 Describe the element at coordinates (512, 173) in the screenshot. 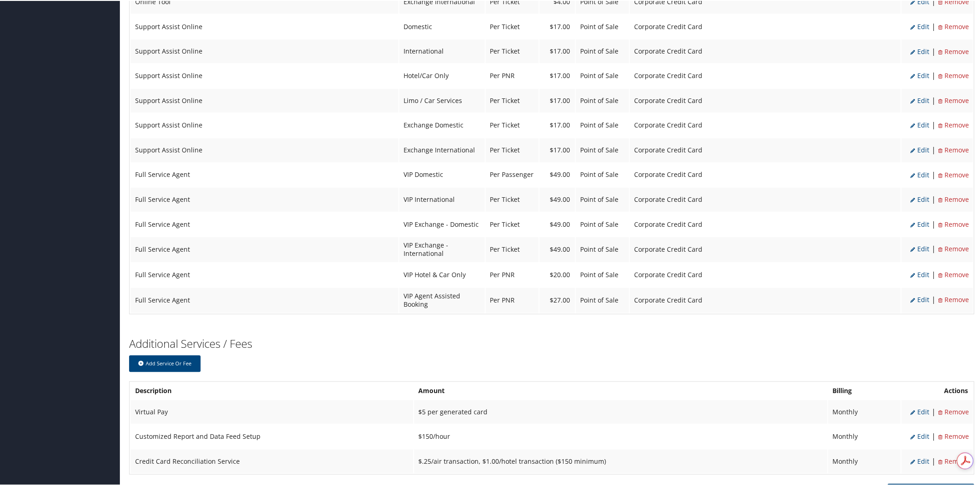

I see `span: Per Passenger` at that location.